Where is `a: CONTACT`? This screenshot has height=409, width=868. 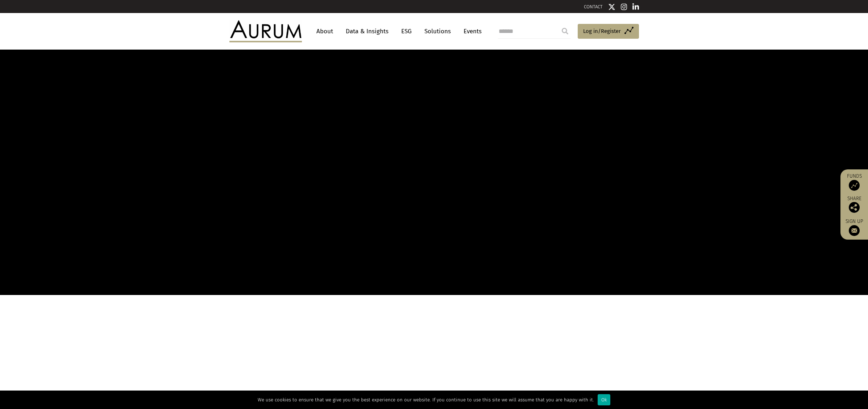
a: CONTACT is located at coordinates (593, 6).